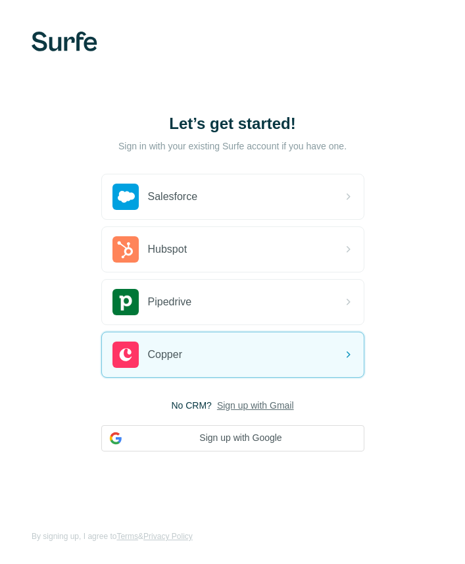  What do you see at coordinates (126, 355) in the screenshot?
I see `img: copper's logo` at bounding box center [126, 355].